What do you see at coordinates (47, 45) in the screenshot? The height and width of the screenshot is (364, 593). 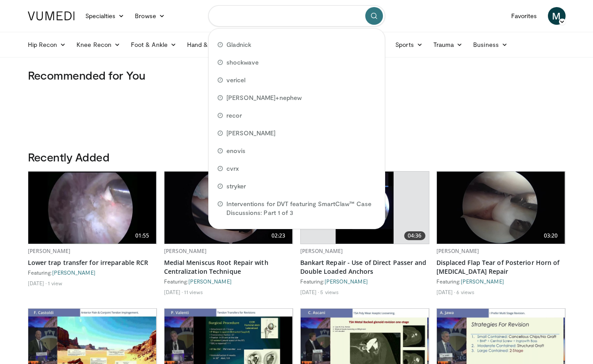 I see `a: Hip Recon` at bounding box center [47, 45].